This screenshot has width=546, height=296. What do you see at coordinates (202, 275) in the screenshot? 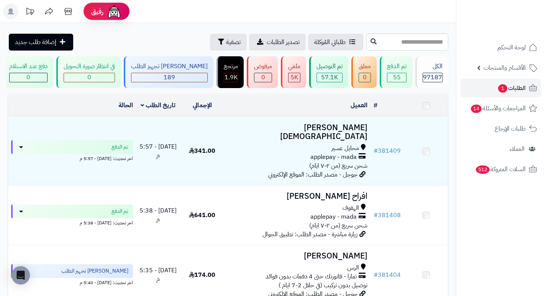
I see `span: 174.00` at bounding box center [202, 275].